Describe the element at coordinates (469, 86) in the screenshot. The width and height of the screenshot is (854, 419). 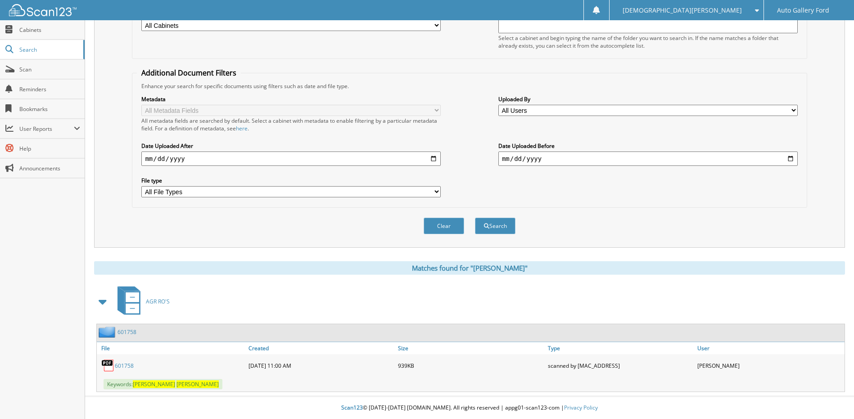
I see `div: Enhance your search for specific documents using filters such as date and file type.` at that location.